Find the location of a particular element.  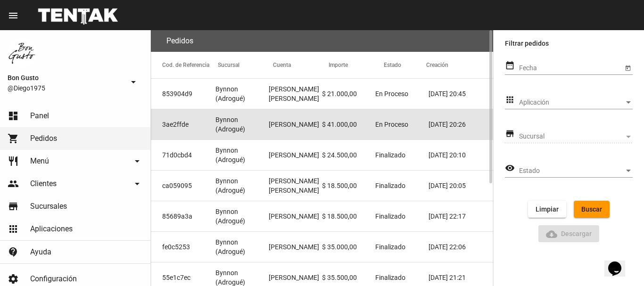

mat-cell: 3ae2ffde is located at coordinates (183, 124).